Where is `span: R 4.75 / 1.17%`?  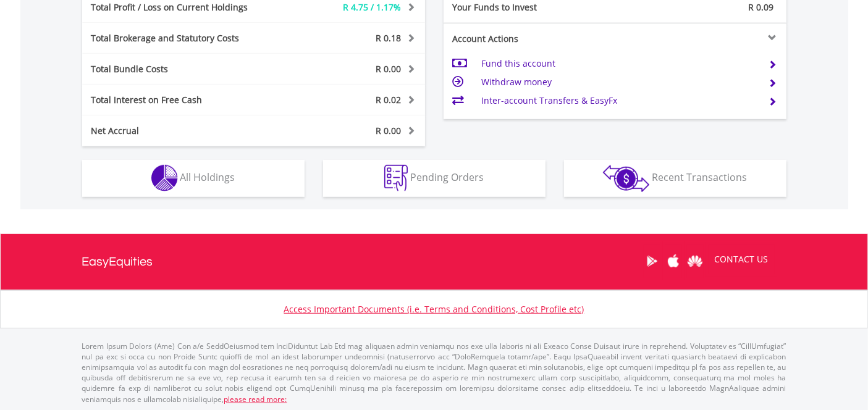 span: R 4.75 / 1.17% is located at coordinates (372, 7).